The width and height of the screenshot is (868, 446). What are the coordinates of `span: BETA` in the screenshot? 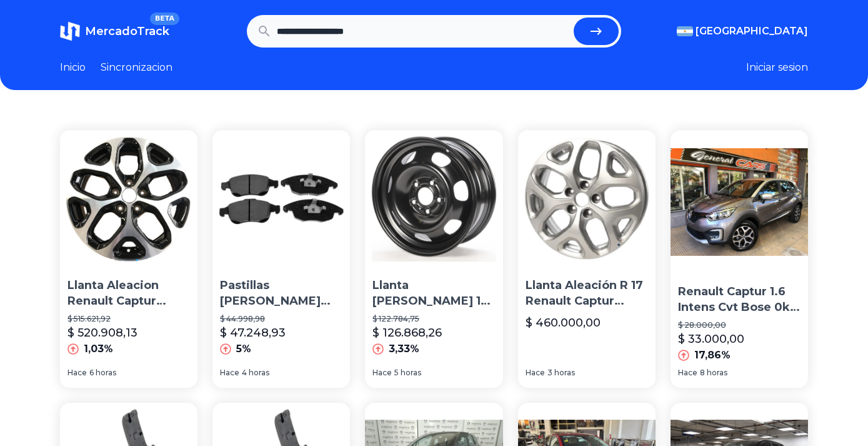 It's located at (164, 18).